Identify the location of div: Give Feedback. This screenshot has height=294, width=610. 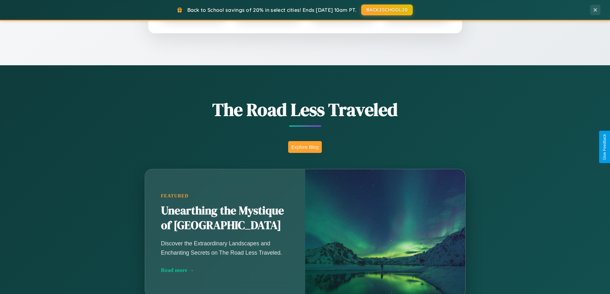
(605, 147).